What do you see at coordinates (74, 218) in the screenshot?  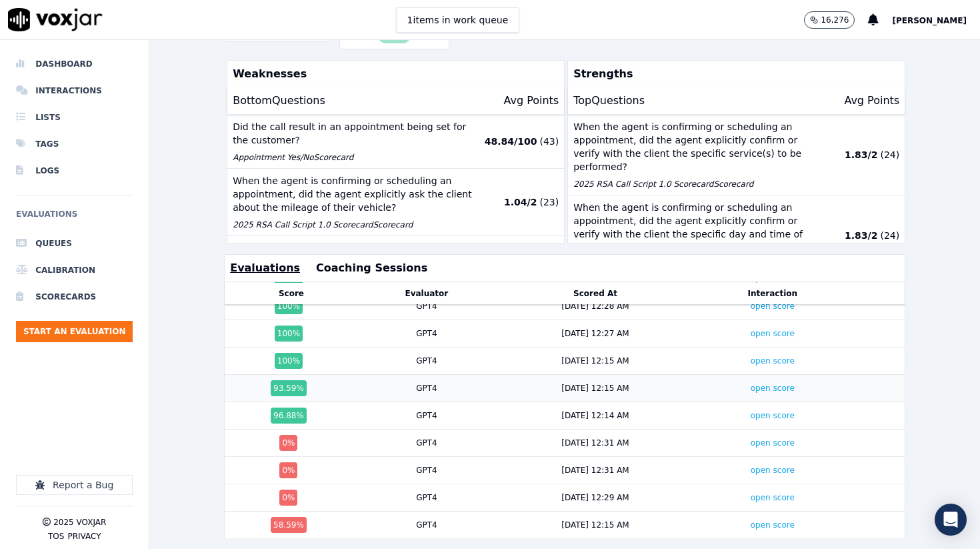 I see `h6: Evaluations` at bounding box center [74, 218].